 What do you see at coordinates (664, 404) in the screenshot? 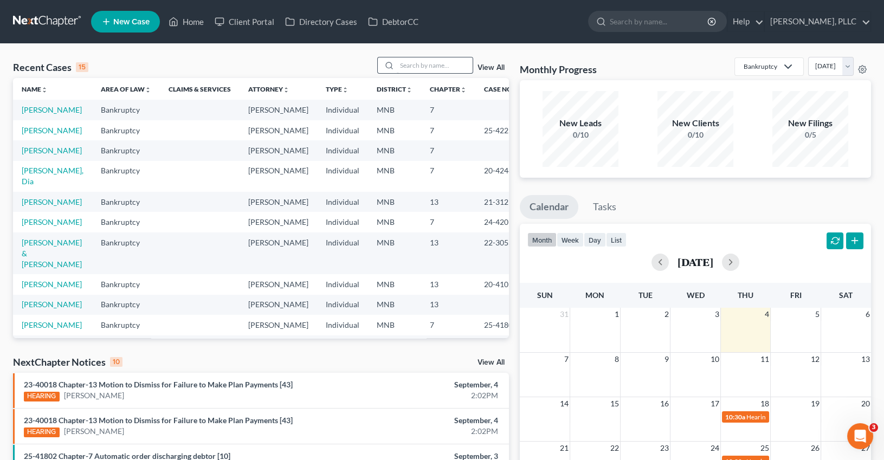
I see `span: 16` at bounding box center [664, 404].